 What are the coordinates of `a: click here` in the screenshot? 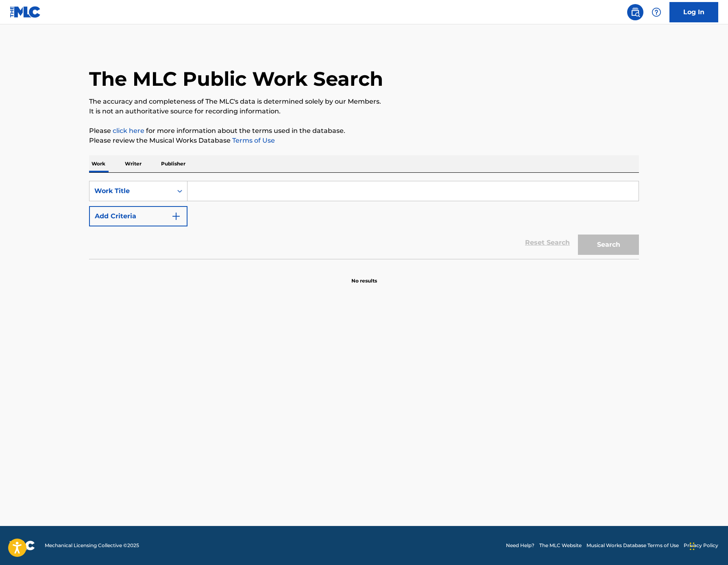 It's located at (129, 131).